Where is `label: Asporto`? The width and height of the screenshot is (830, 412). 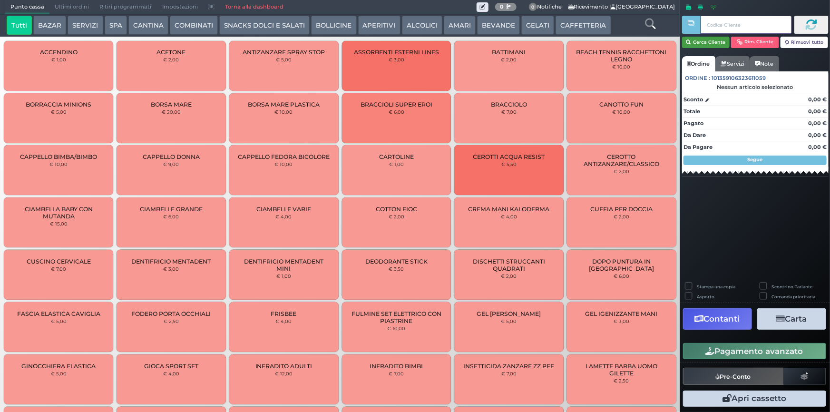 label: Asporto is located at coordinates (705, 296).